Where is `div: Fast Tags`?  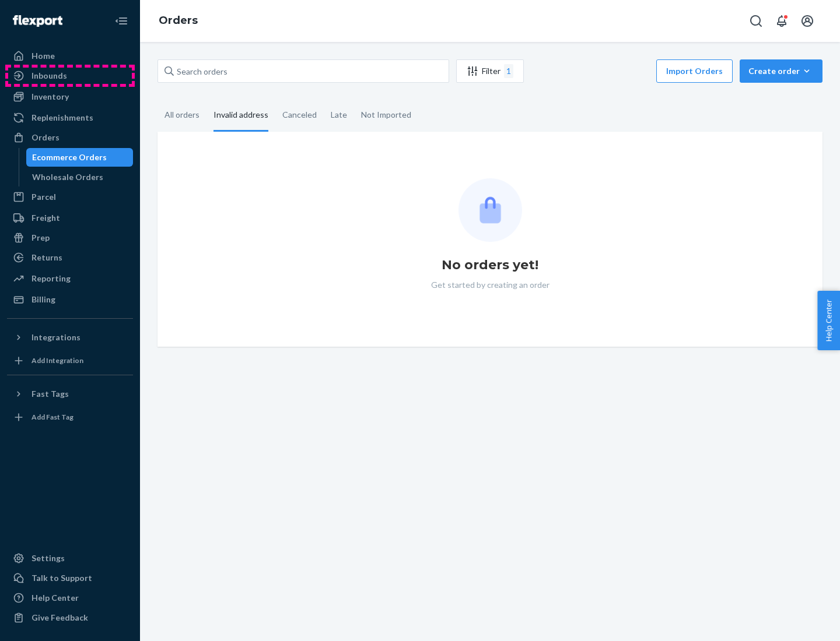
div: Fast Tags is located at coordinates (50, 394).